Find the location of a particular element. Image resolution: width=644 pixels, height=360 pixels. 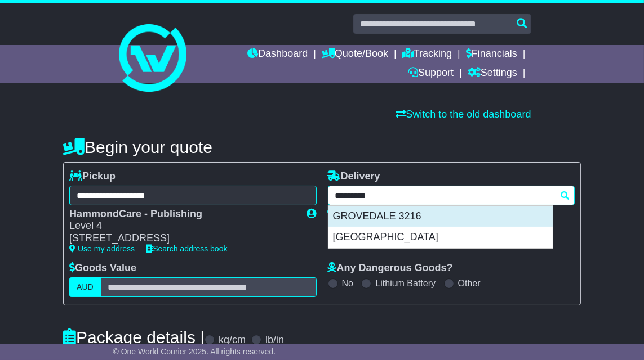

a: Dashboard is located at coordinates (278, 54).